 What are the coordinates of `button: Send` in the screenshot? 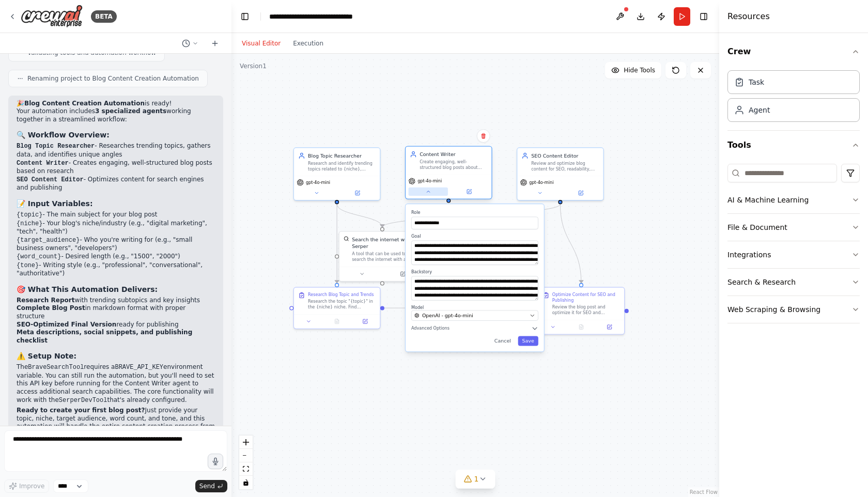 It's located at (211, 487).